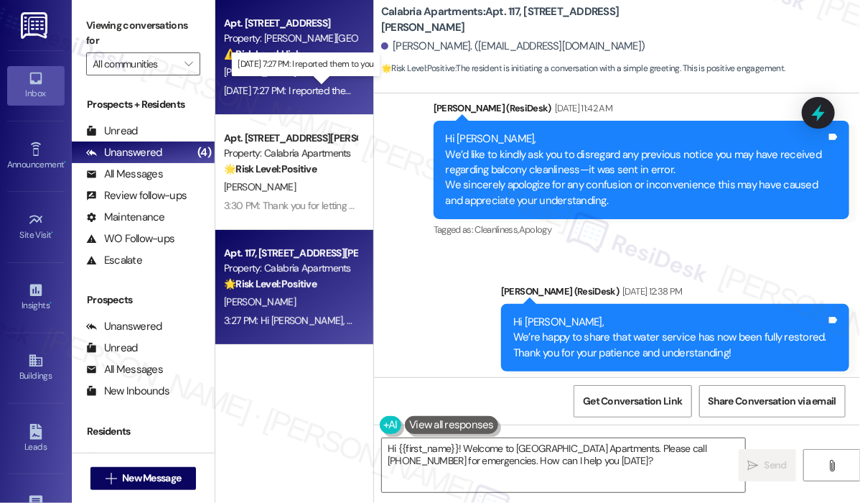 This screenshot has width=860, height=503. I want to click on span: New Message, so click(152, 477).